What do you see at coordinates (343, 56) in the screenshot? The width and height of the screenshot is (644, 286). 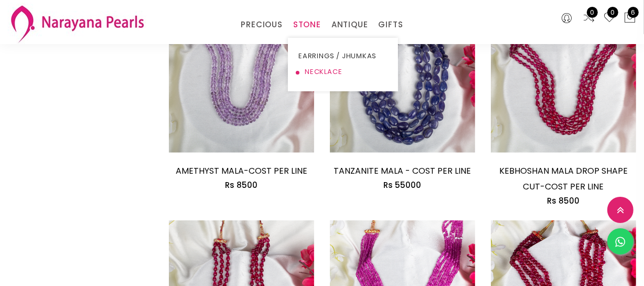 I see `a: EARRINGS / JHUMKAS` at bounding box center [343, 56].